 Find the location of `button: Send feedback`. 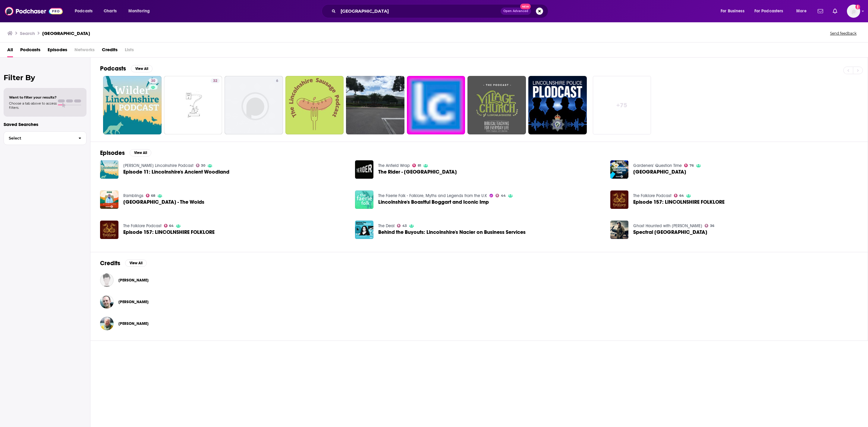

button: Send feedback is located at coordinates (843, 33).